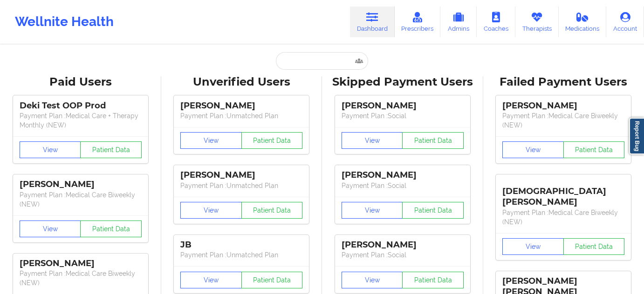 The height and width of the screenshot is (294, 644). I want to click on div: JB, so click(241, 245).